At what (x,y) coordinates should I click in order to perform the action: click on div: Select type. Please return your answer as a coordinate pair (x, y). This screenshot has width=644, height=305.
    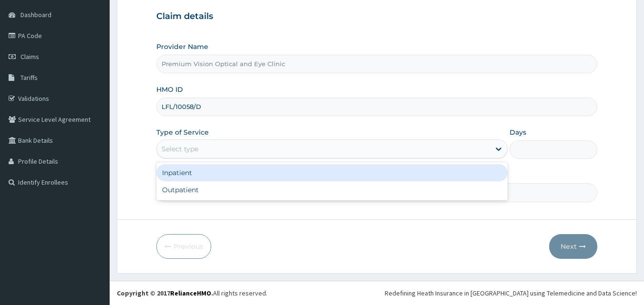
    Looking at the image, I should click on (179, 149).